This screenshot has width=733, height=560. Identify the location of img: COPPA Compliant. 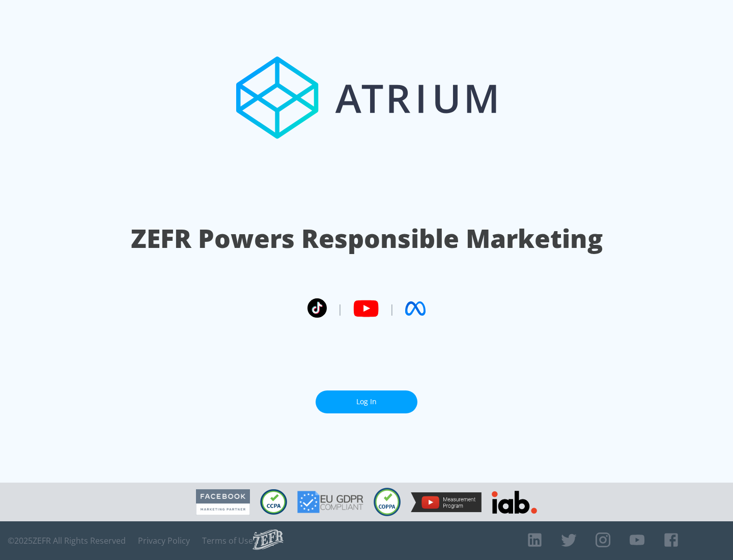
(387, 502).